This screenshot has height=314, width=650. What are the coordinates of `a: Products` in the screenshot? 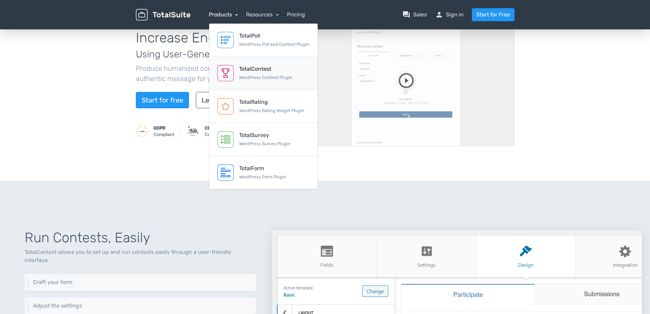 It's located at (224, 14).